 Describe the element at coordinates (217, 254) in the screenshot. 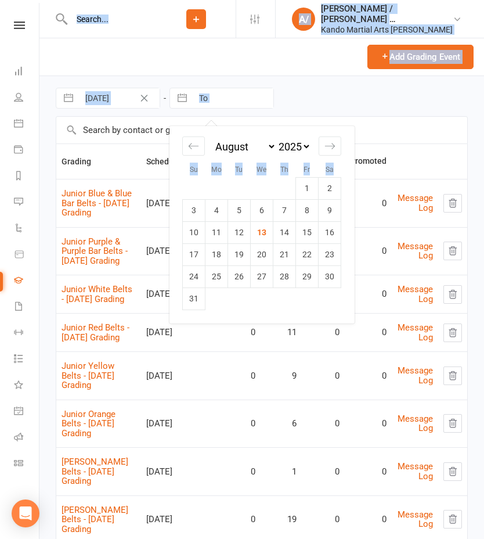

I see `td: Monday, August 18, 2025` at that location.